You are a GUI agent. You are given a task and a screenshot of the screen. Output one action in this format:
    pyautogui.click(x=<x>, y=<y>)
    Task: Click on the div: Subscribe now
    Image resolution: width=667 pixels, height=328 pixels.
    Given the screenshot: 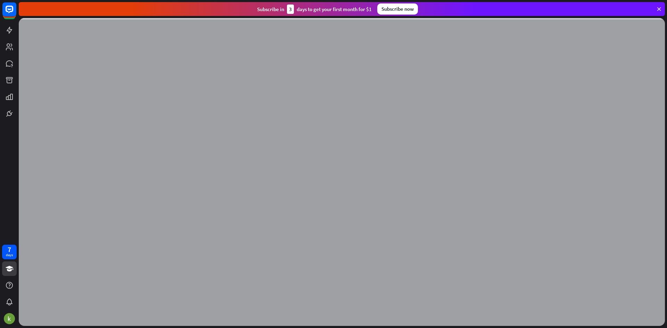 What is the action you would take?
    pyautogui.click(x=398, y=9)
    